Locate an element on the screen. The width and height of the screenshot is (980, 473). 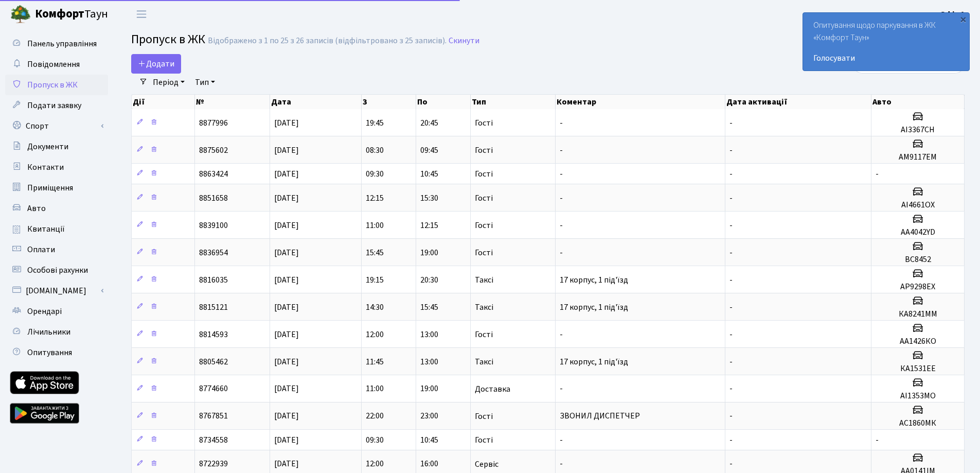
h5: АА4042YD is located at coordinates (918, 232).